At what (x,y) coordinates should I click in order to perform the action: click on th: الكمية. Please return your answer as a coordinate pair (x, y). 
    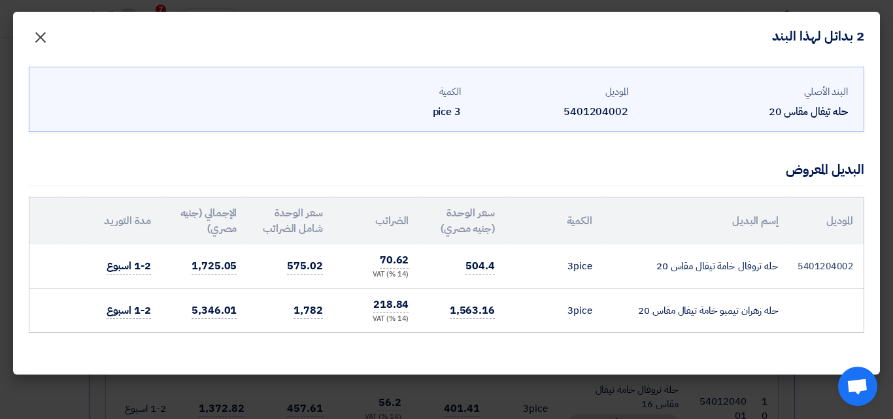
    Looking at the image, I should click on (554, 221).